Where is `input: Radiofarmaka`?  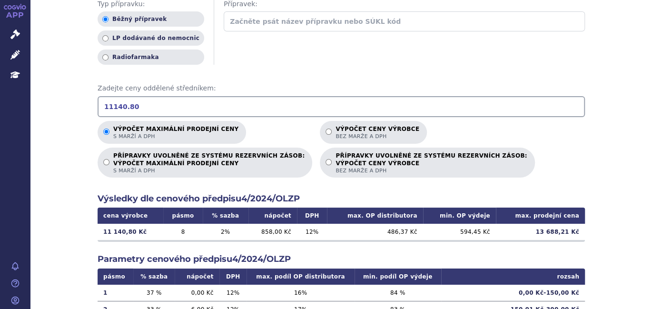
input: Radiofarmaka is located at coordinates (105, 57).